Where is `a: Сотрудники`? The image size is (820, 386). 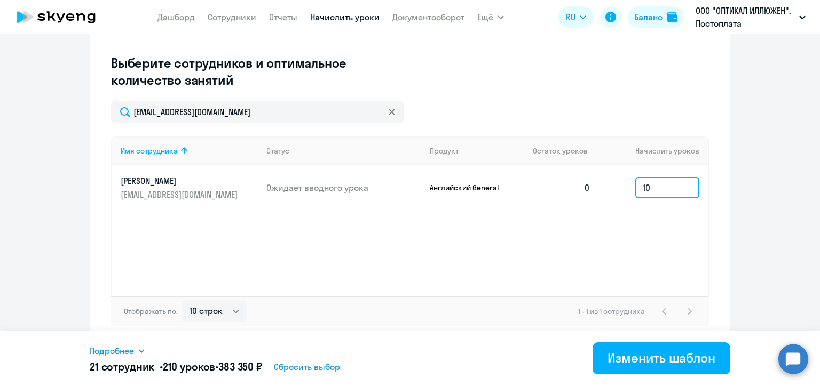
a: Сотрудники is located at coordinates (232, 17).